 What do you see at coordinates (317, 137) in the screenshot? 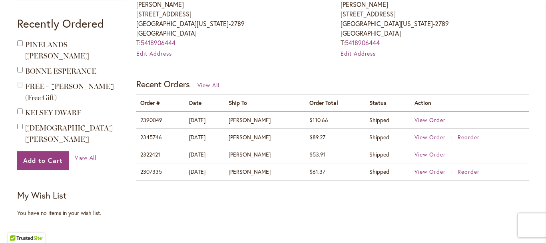
I see `span: $89.27` at bounding box center [317, 137].